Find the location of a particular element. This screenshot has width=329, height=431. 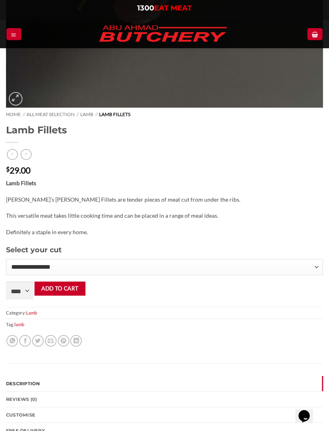

a: lamb is located at coordinates (19, 324).